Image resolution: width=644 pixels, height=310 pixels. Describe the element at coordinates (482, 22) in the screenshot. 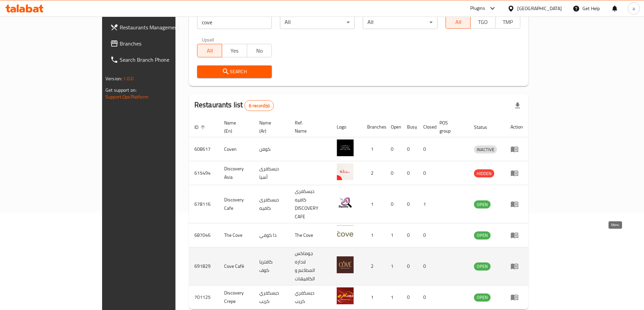

I see `button: TGO` at that location.